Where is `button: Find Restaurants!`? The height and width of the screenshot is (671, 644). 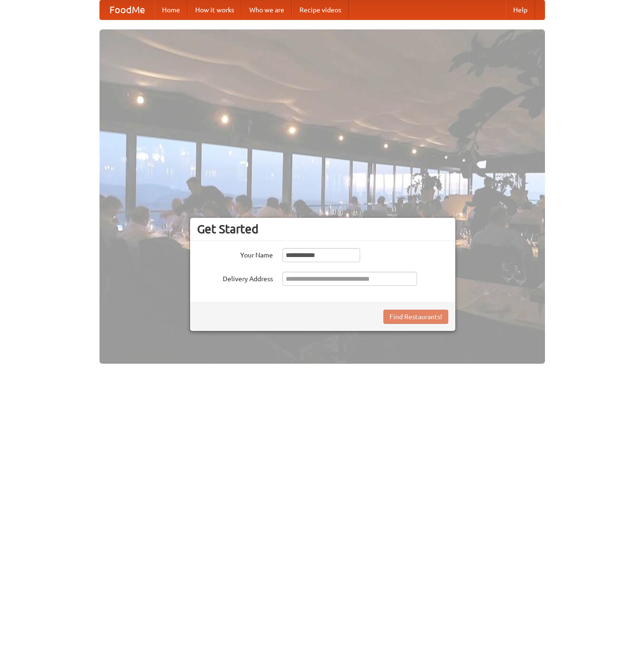
button: Find Restaurants! is located at coordinates (416, 317).